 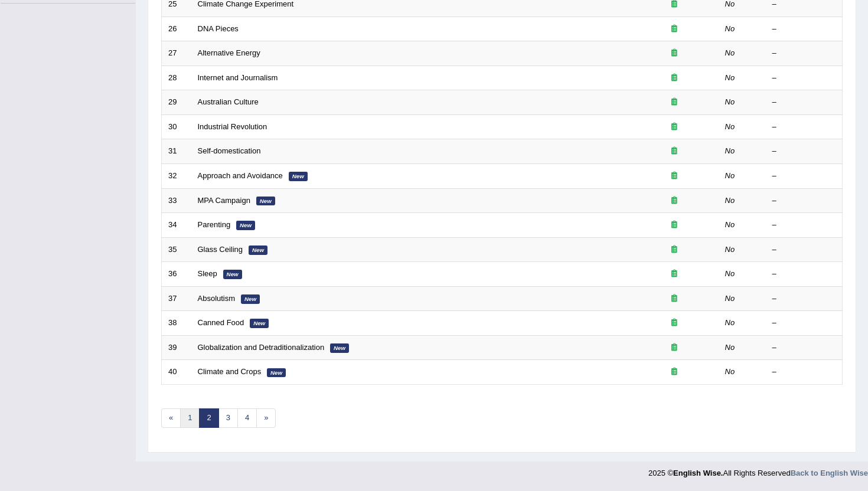 What do you see at coordinates (261, 347) in the screenshot?
I see `a: Globalization and Detraditionalization` at bounding box center [261, 347].